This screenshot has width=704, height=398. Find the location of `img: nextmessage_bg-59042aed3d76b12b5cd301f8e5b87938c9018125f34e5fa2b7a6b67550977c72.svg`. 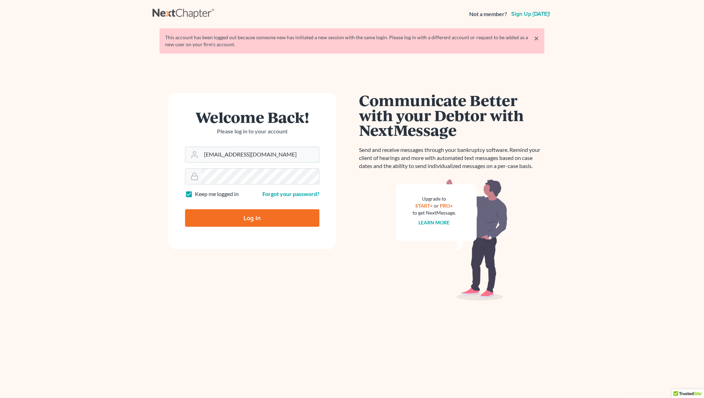

img: nextmessage_bg-59042aed3d76b12b5cd301f8e5b87938c9018125f34e5fa2b7a6b67550977c72.svg is located at coordinates (452, 240).